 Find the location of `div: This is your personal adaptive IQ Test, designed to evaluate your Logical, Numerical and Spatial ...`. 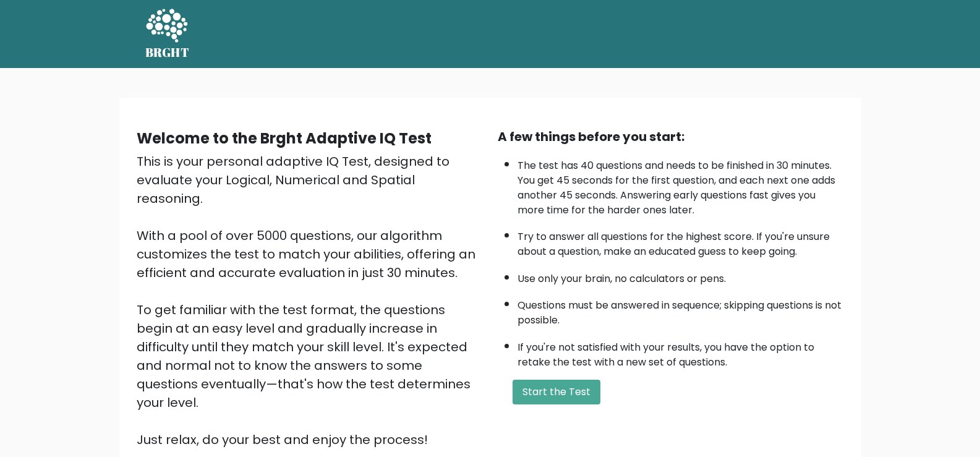

div: This is your personal adaptive IQ Test, designed to evaluate your Logical, Numerical and Spatial ... is located at coordinates (309, 301).